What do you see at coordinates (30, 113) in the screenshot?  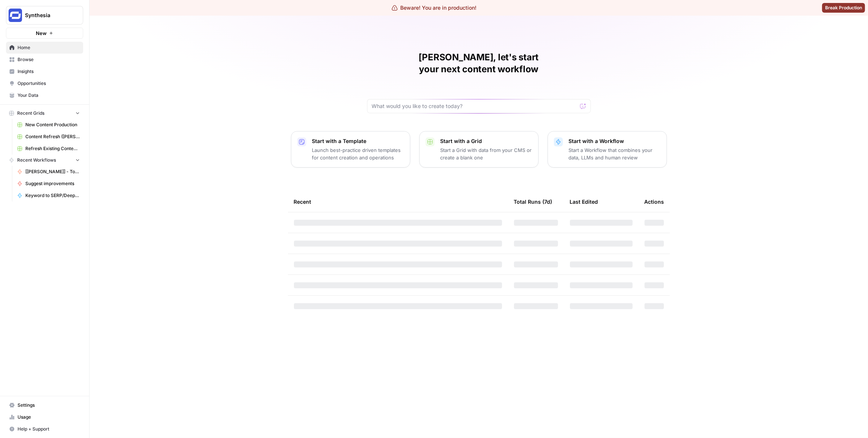 I see `span: Recent Grids` at bounding box center [30, 113].